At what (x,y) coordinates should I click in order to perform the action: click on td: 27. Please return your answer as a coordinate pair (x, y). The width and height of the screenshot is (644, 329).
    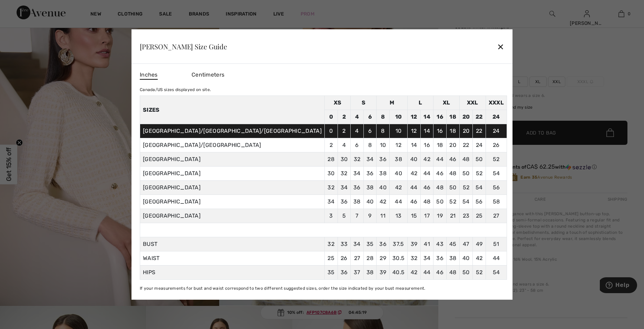
    Looking at the image, I should click on (496, 216).